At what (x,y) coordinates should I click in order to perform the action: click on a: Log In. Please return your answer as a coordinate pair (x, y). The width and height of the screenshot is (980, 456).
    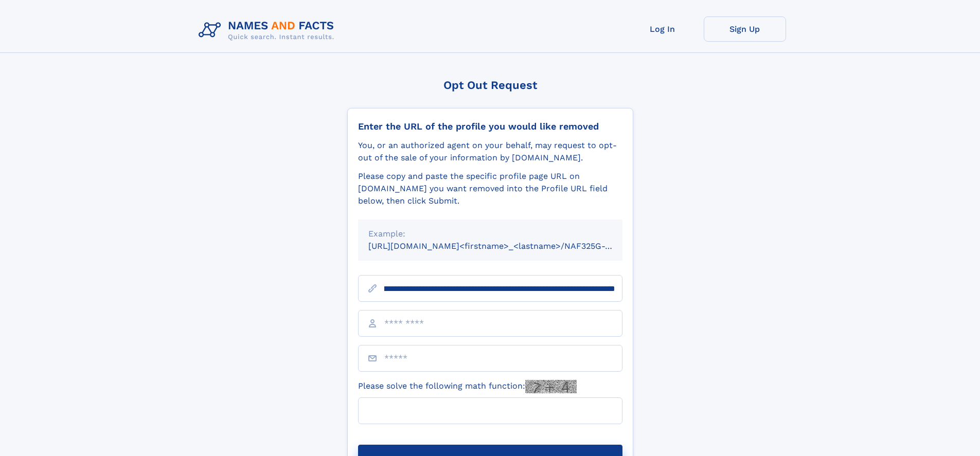
    Looking at the image, I should click on (663, 29).